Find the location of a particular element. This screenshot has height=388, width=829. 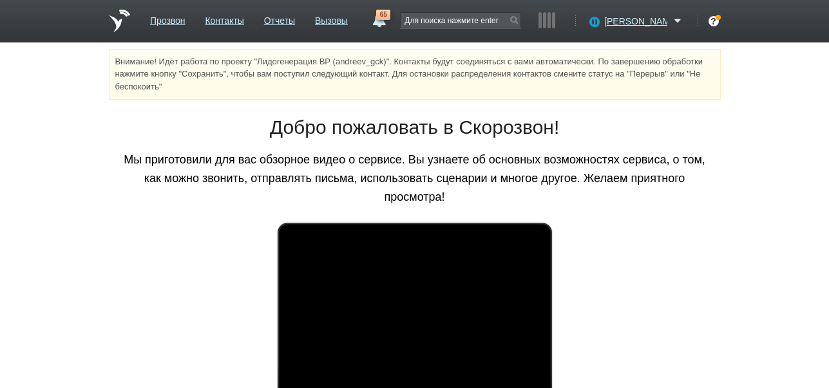

a: На главную is located at coordinates (119, 21).